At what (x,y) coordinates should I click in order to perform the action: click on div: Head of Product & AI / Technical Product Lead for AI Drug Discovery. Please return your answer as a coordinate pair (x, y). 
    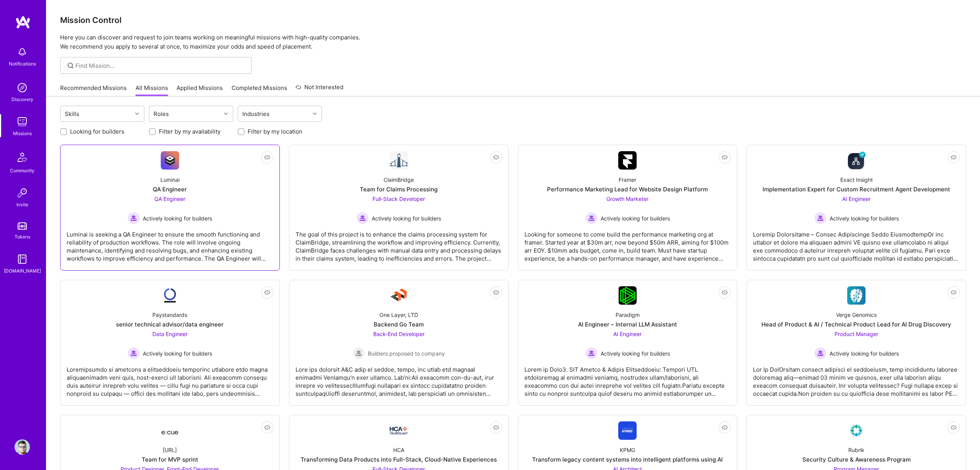
    Looking at the image, I should click on (856, 324).